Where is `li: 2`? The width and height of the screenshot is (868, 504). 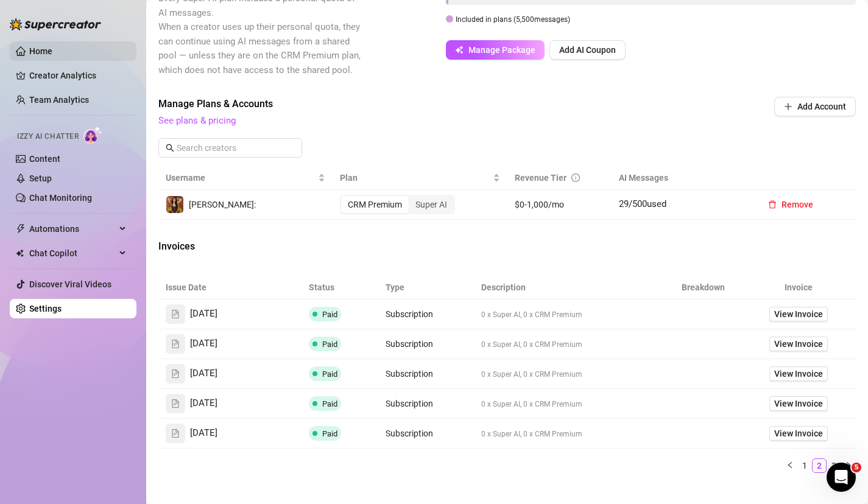 li: 2 is located at coordinates (819, 466).